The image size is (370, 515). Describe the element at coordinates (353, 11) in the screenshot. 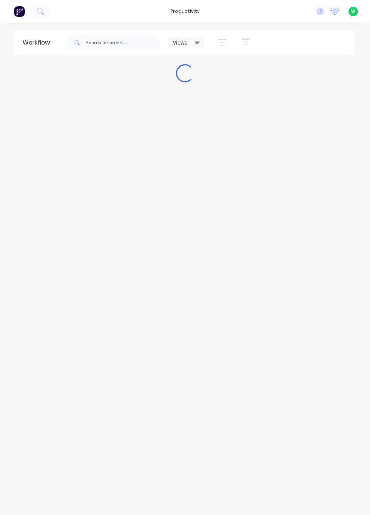

I see `span: W` at that location.